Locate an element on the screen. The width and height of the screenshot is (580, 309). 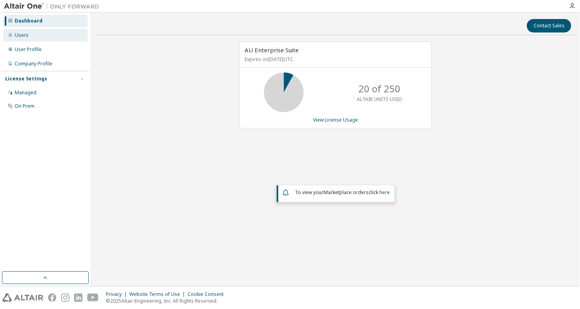
p: 20 of 250 is located at coordinates (379, 89).